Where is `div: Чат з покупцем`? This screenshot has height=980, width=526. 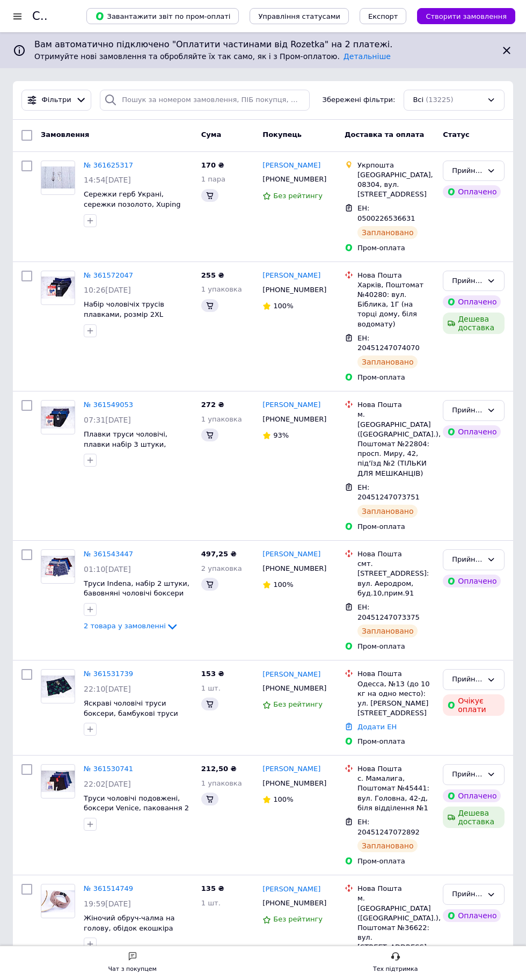 div: Чат з покупцем is located at coordinates (133, 969).